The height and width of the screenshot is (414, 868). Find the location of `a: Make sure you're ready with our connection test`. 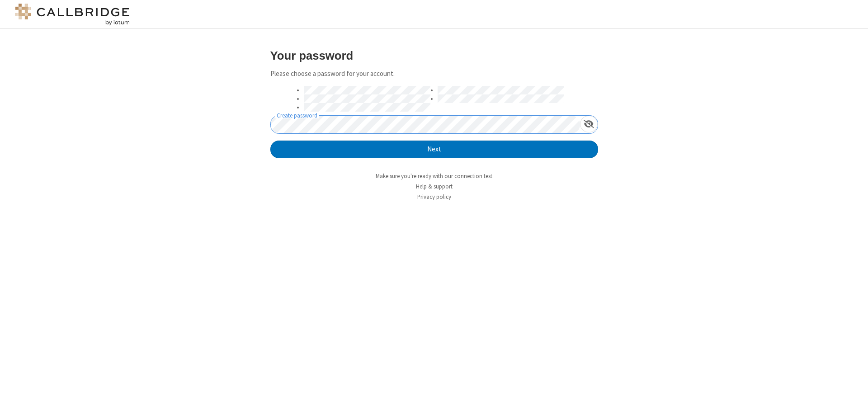

a: Make sure you're ready with our connection test is located at coordinates (434, 176).